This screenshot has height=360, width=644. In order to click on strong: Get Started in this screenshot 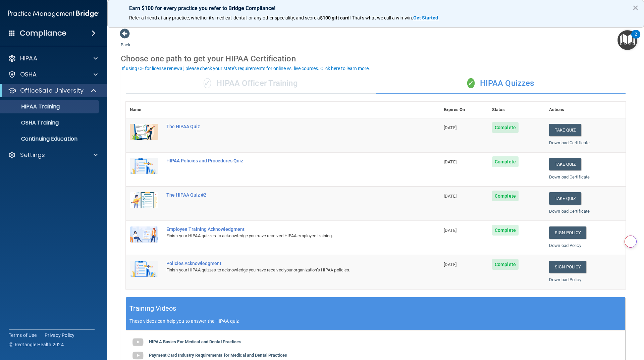, I will do `click(426, 18)`.